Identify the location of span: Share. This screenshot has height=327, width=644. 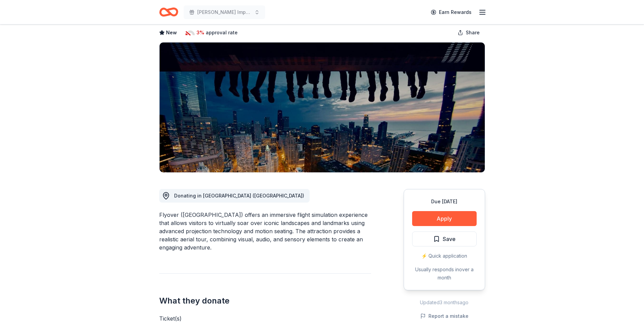
(473, 33).